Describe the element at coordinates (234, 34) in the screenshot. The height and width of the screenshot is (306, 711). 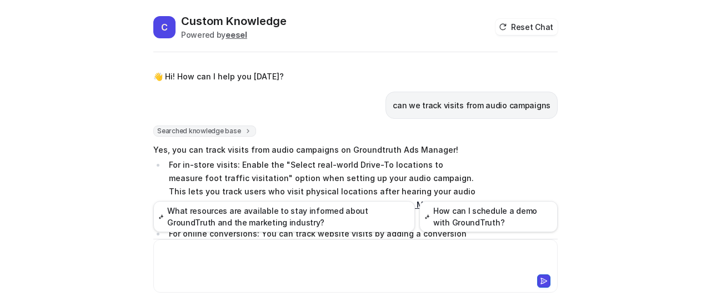
I see `div: Powered by` at that location.